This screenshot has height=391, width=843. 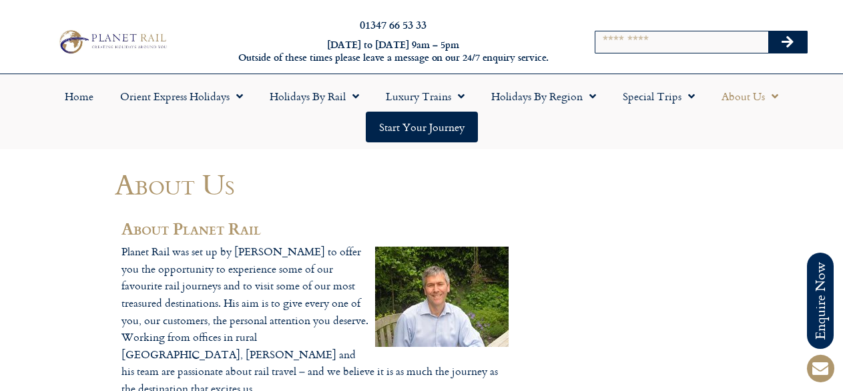 I want to click on button: Search, so click(x=788, y=42).